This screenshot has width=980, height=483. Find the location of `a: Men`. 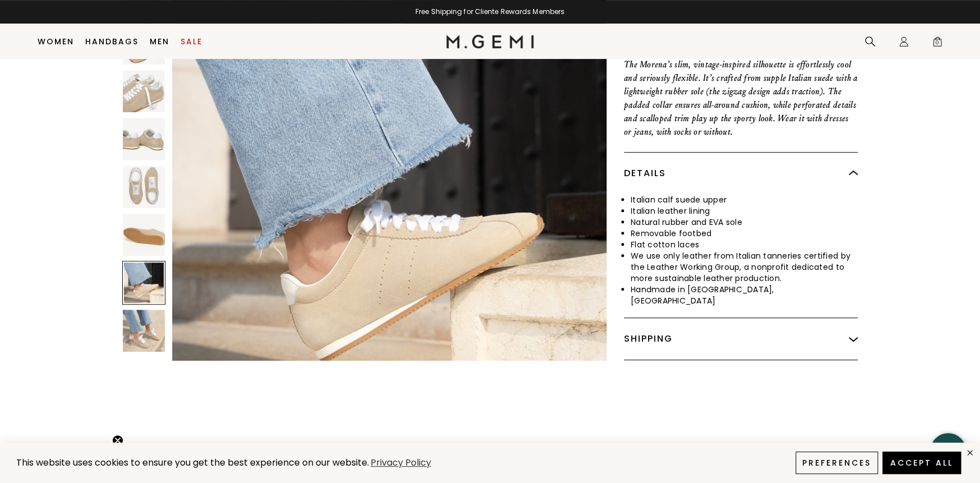

a: Men is located at coordinates (160, 41).